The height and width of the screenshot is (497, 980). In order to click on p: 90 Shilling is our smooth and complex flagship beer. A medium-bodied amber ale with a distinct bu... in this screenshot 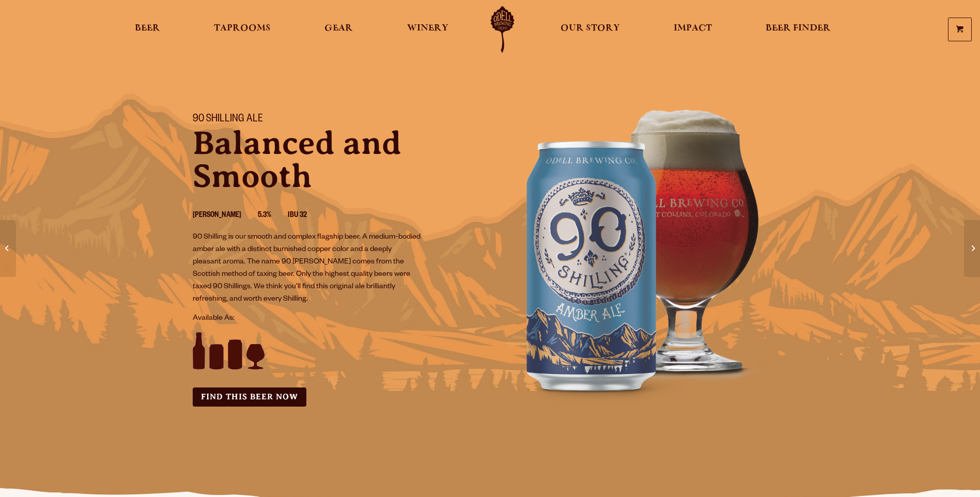, I will do `click(307, 269)`.